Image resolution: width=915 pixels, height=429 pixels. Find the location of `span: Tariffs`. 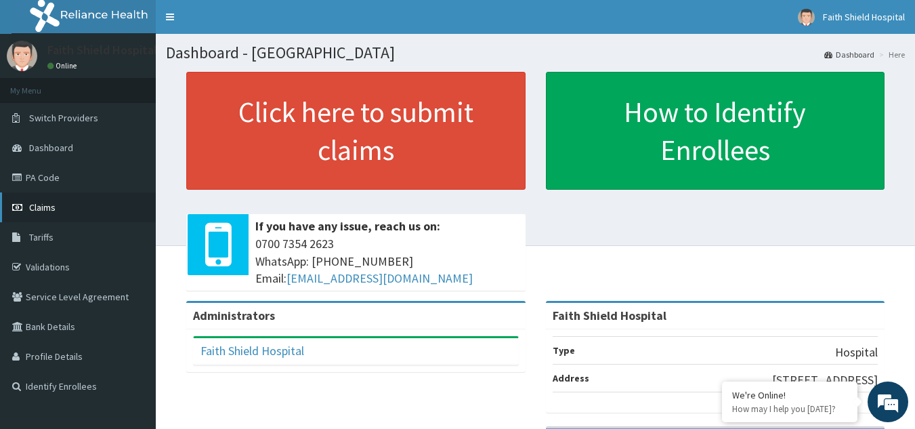

span: Tariffs is located at coordinates (41, 237).